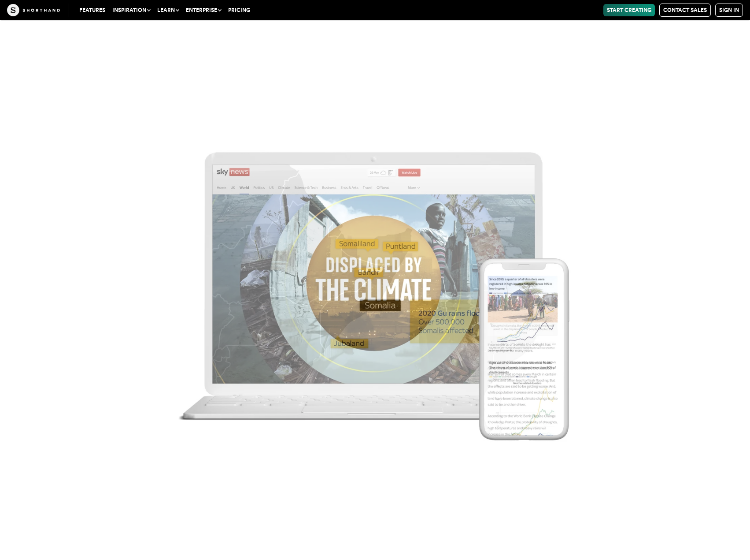  Describe the element at coordinates (131, 10) in the screenshot. I see `button: Inspiration` at that location.